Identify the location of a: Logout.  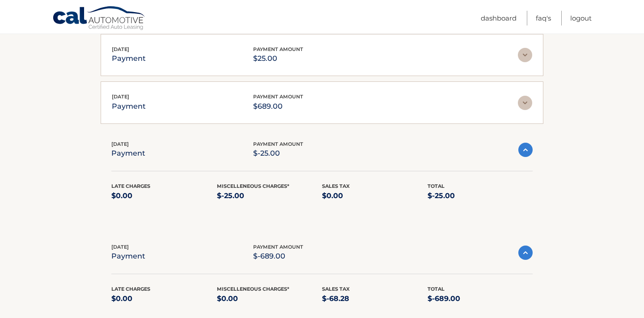
(580, 18).